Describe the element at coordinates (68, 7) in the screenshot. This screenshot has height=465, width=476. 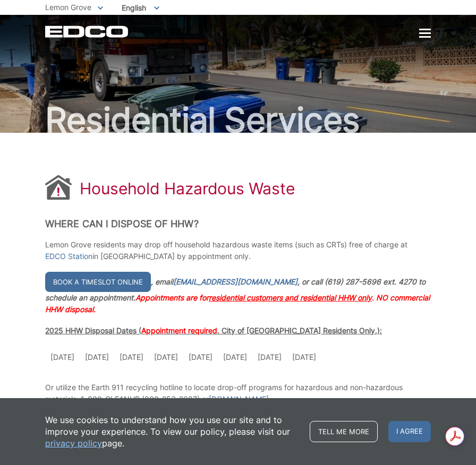
I see `span: Lemon Grove` at that location.